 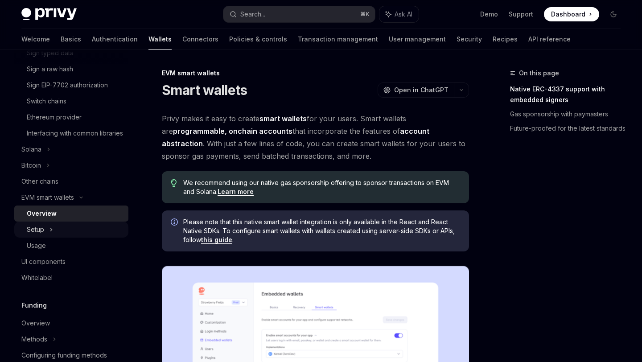 What do you see at coordinates (64, 355) in the screenshot?
I see `div: Configuring funding methods` at bounding box center [64, 355].